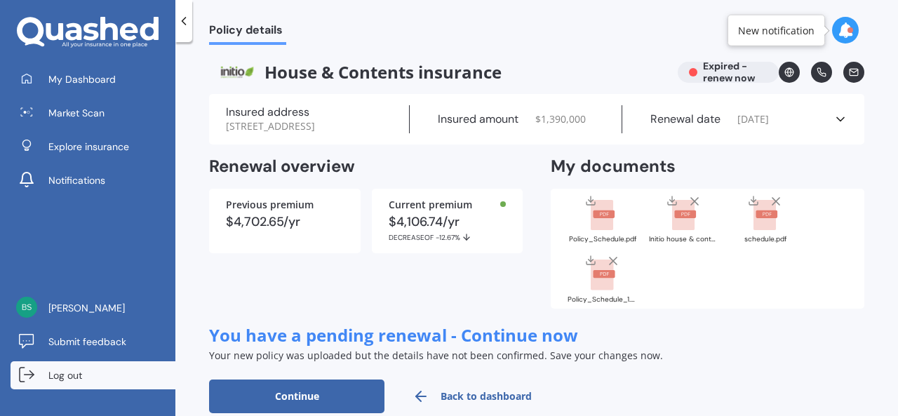 Image resolution: width=898 pixels, height=416 pixels. Describe the element at coordinates (297, 396) in the screenshot. I see `button: Continue` at that location.